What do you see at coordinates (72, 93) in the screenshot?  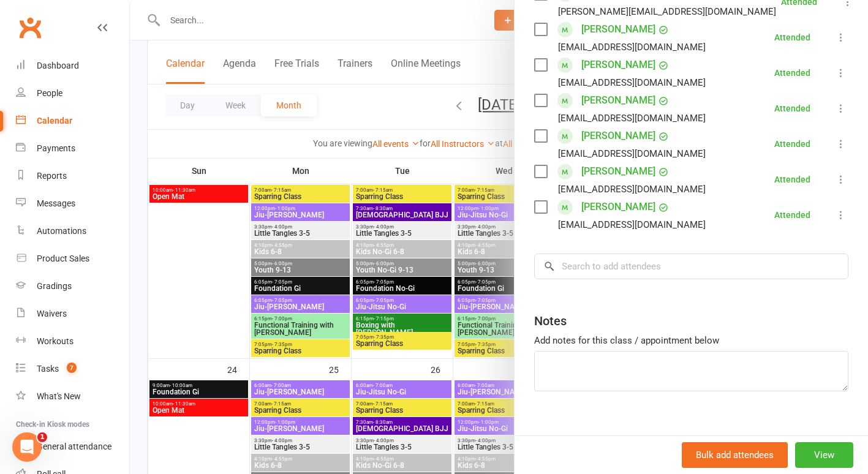 I see `a: People` at bounding box center [72, 93].